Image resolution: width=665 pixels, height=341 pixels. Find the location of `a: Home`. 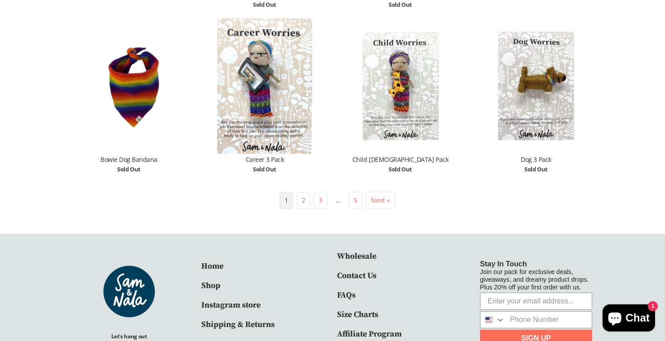

a: Home is located at coordinates (212, 266).